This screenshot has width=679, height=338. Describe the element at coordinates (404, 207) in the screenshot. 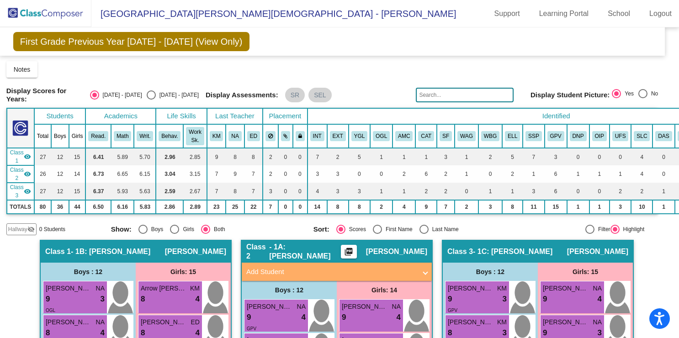

I see `td: 4` at that location.